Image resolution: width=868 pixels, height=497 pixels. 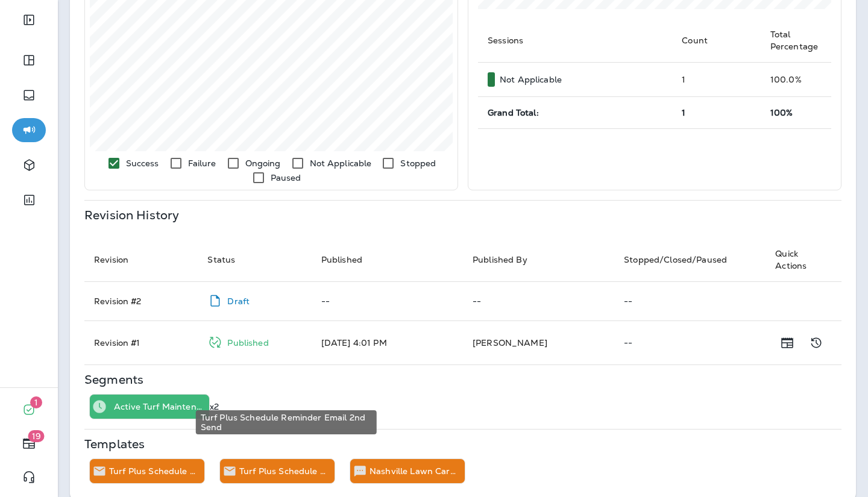 I want to click on p: Stopped, so click(x=418, y=163).